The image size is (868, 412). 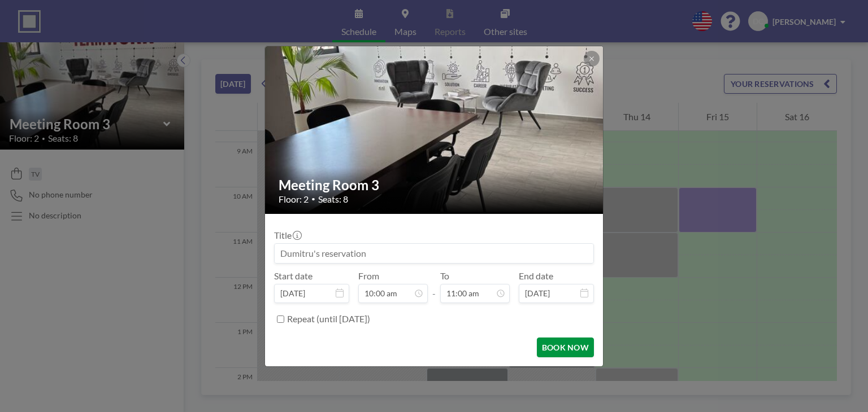 I want to click on label: From, so click(x=369, y=276).